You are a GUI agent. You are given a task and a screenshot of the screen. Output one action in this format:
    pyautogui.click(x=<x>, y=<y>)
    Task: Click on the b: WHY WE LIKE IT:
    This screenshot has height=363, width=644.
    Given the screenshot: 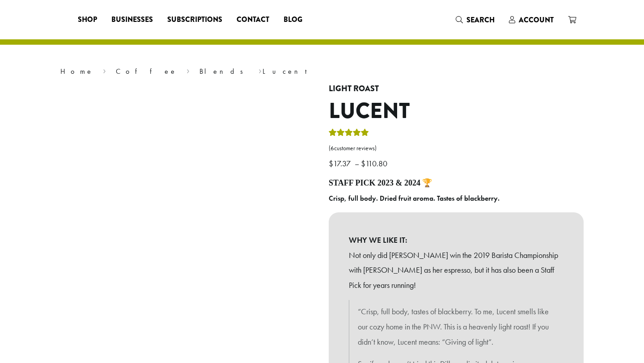 What is the action you would take?
    pyautogui.click(x=456, y=241)
    